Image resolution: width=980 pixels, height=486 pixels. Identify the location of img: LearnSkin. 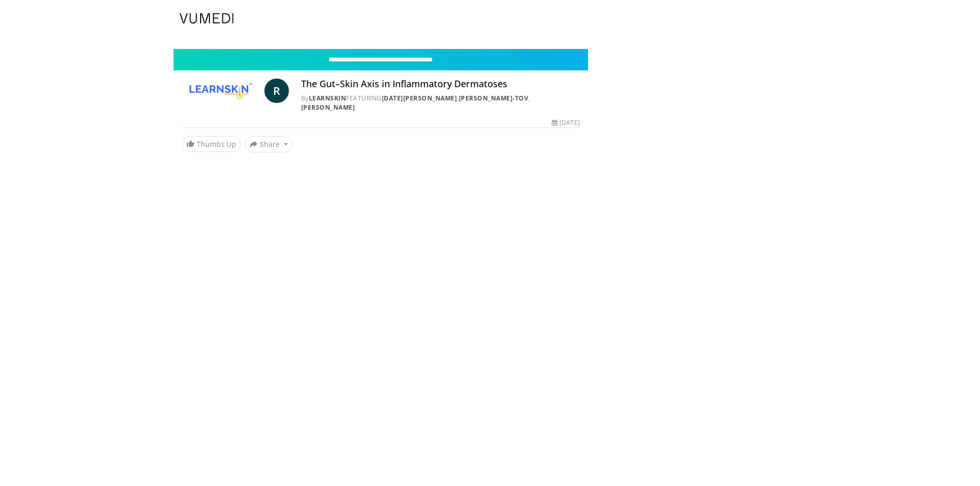
(221, 91).